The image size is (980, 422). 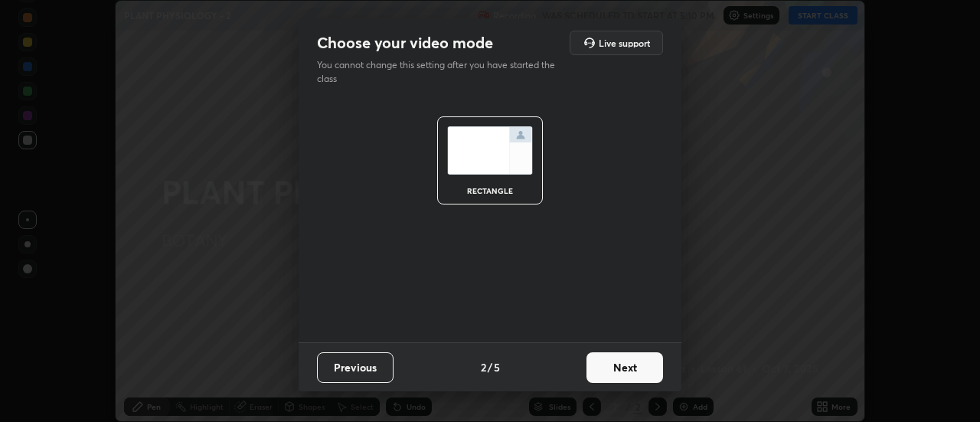 What do you see at coordinates (490, 191) in the screenshot?
I see `div: rectangle` at bounding box center [490, 191].